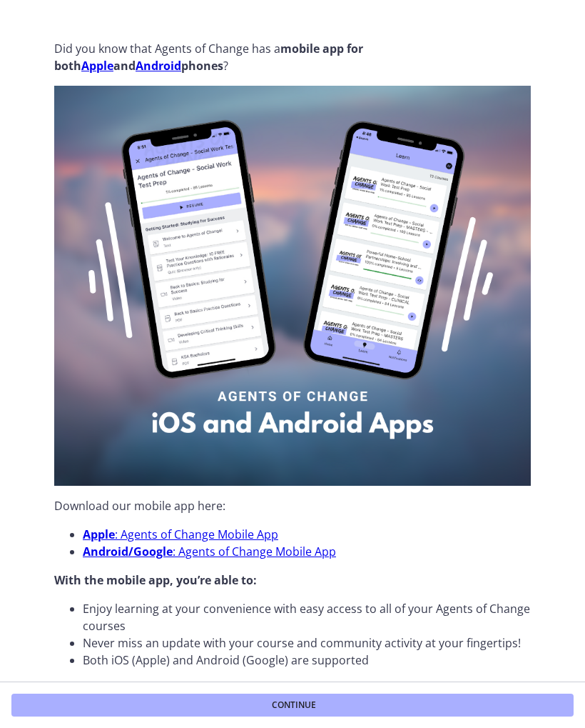 The height and width of the screenshot is (728, 585). What do you see at coordinates (128, 551) in the screenshot?
I see `strong: Android/Google` at bounding box center [128, 551].